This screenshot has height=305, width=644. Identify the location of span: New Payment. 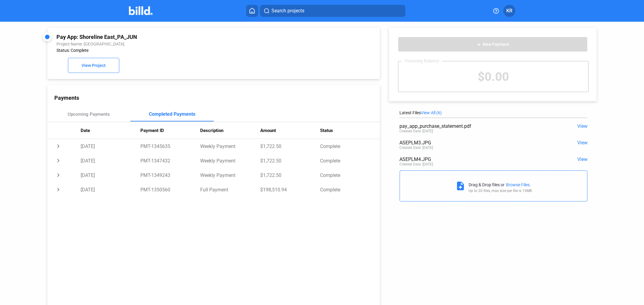
(496, 45).